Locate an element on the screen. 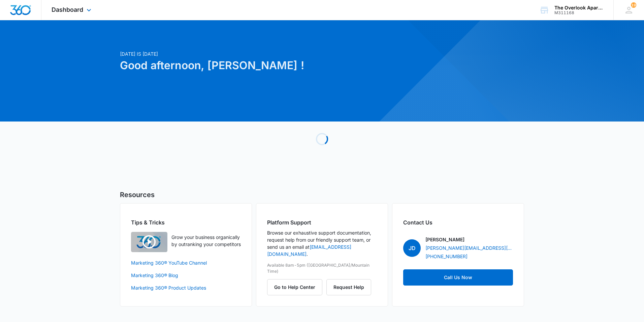  div: notifications count is located at coordinates (634, 5).